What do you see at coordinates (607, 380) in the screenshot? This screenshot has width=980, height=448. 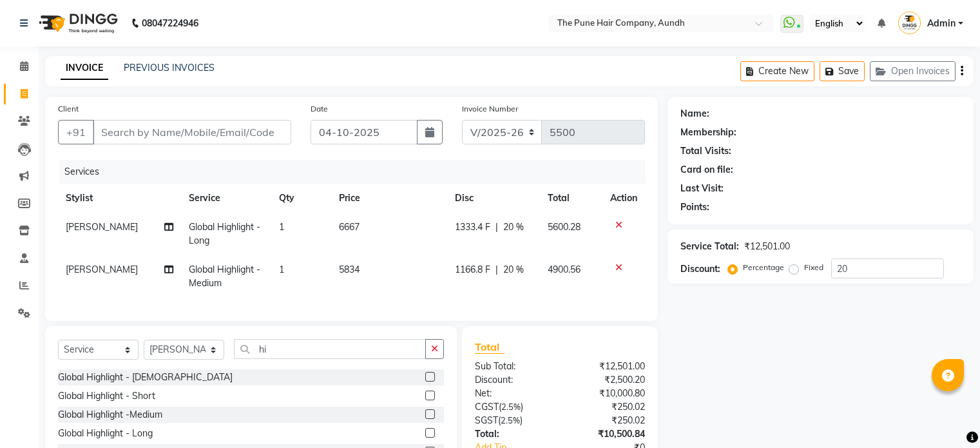 I see `div: ₹2,500.20` at bounding box center [607, 380].